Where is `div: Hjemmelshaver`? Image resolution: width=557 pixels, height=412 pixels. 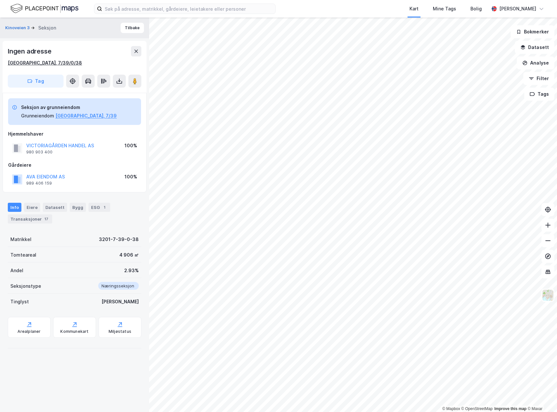 div: Hjemmelshaver is located at coordinates (75, 134).